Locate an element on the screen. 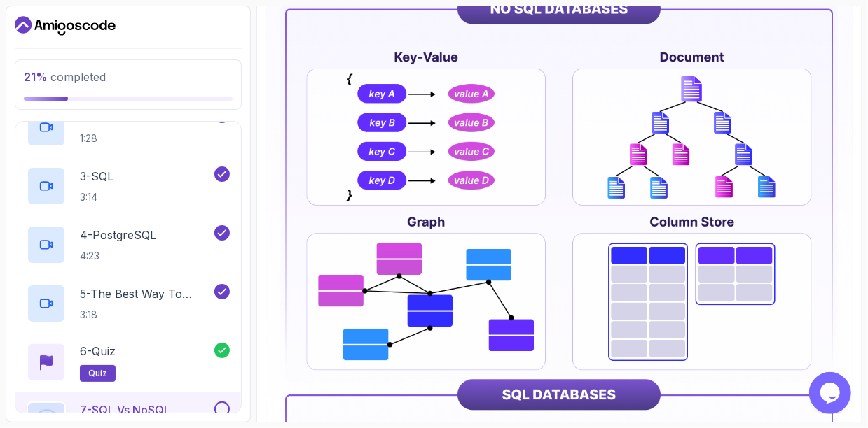 The height and width of the screenshot is (428, 868). p: 1:28 is located at coordinates (107, 139).